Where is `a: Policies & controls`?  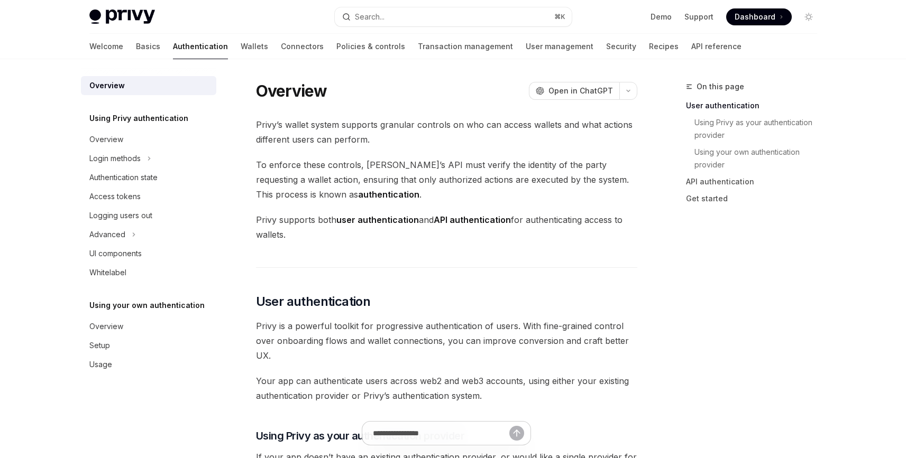 a: Policies & controls is located at coordinates (371, 47).